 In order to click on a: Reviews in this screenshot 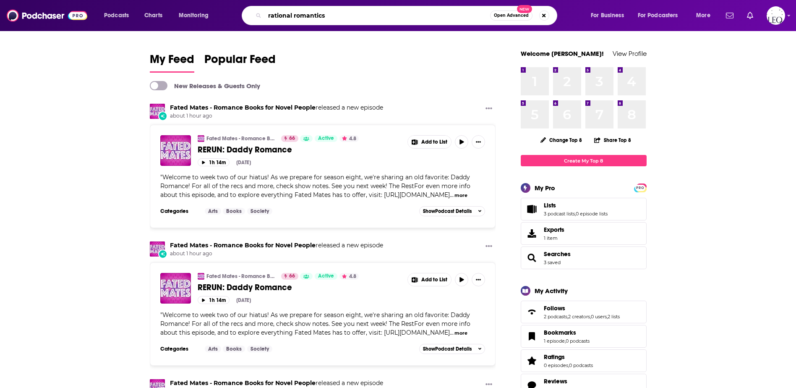, I will do `click(568, 381)`.